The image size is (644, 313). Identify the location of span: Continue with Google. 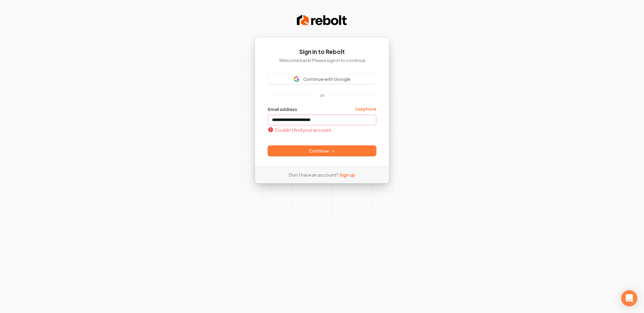
(327, 79).